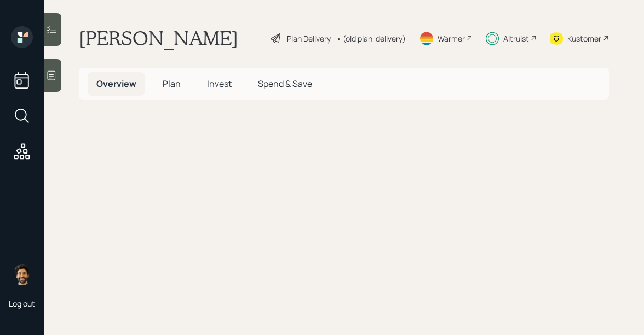 Image resolution: width=644 pixels, height=335 pixels. What do you see at coordinates (371, 38) in the screenshot?
I see `div: • (old plan-delivery)` at bounding box center [371, 38].